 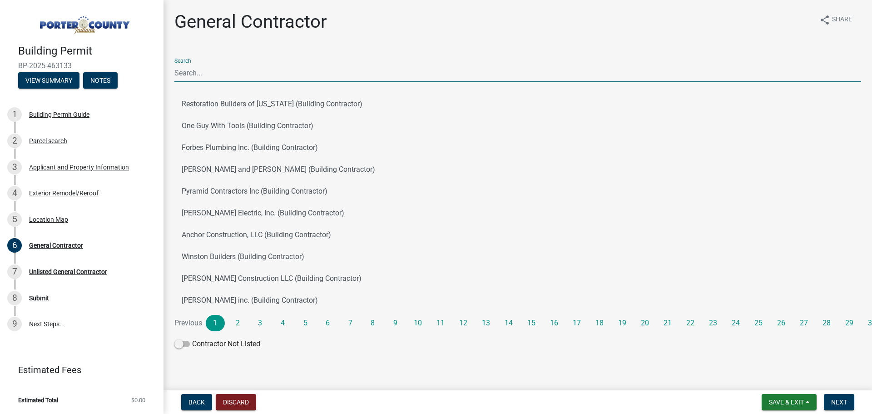 I want to click on a: 17, so click(x=577, y=323).